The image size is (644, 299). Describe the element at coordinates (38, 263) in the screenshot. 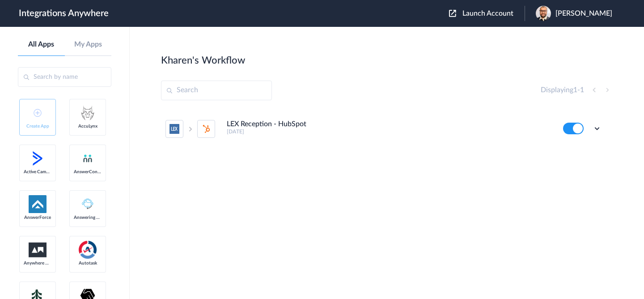

I see `span: Anywhere Works` at that location.